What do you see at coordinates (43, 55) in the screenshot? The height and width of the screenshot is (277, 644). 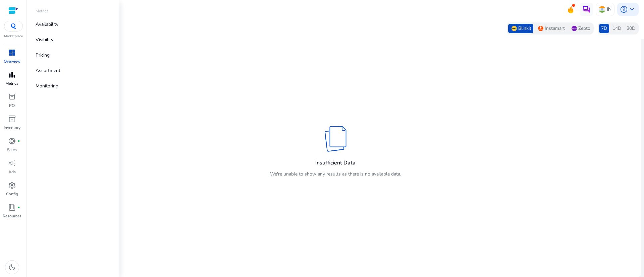 I see `p: Pricing` at bounding box center [43, 55].